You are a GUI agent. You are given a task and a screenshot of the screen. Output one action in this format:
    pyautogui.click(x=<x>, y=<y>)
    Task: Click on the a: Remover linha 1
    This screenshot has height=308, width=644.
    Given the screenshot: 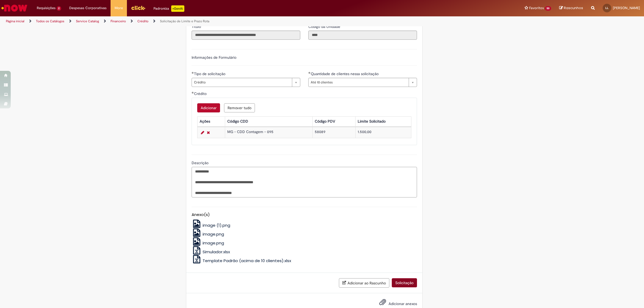 What is the action you would take?
    pyautogui.click(x=208, y=133)
    